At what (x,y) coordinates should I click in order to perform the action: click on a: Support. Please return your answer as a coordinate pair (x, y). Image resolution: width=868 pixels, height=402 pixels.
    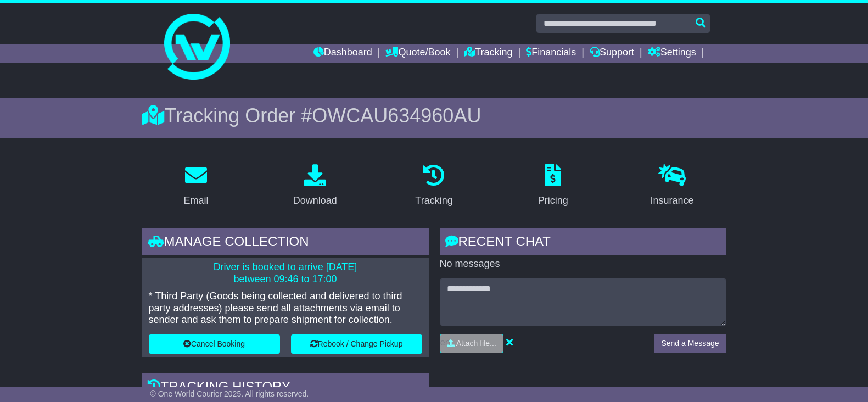
    Looking at the image, I should click on (611, 53).